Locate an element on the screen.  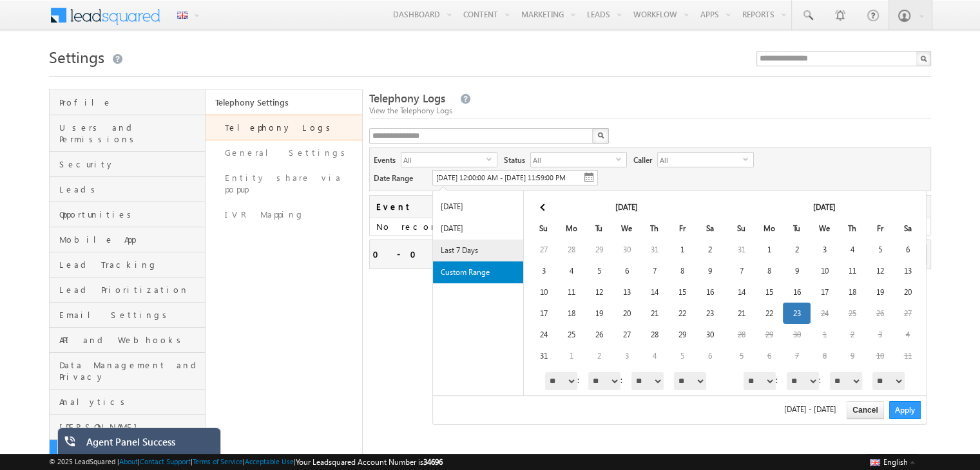
a: Profile is located at coordinates (127, 103).